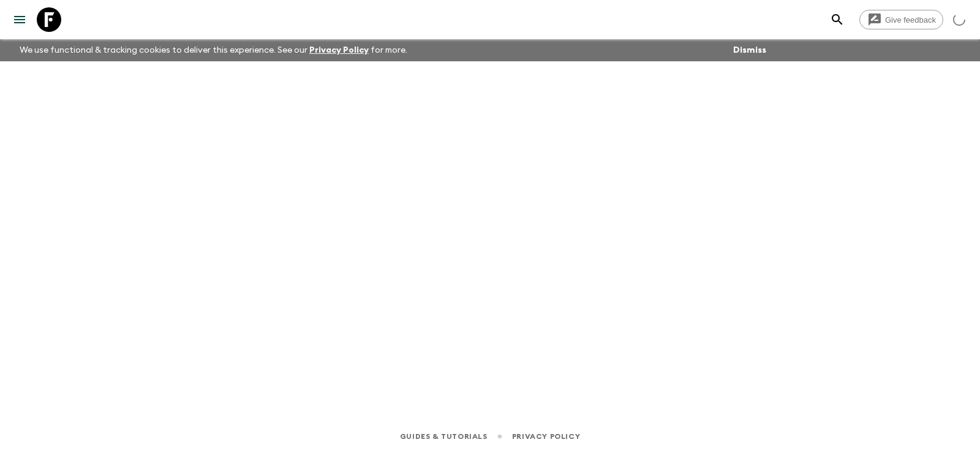 This screenshot has height=453, width=980. I want to click on button: search adventures, so click(837, 20).